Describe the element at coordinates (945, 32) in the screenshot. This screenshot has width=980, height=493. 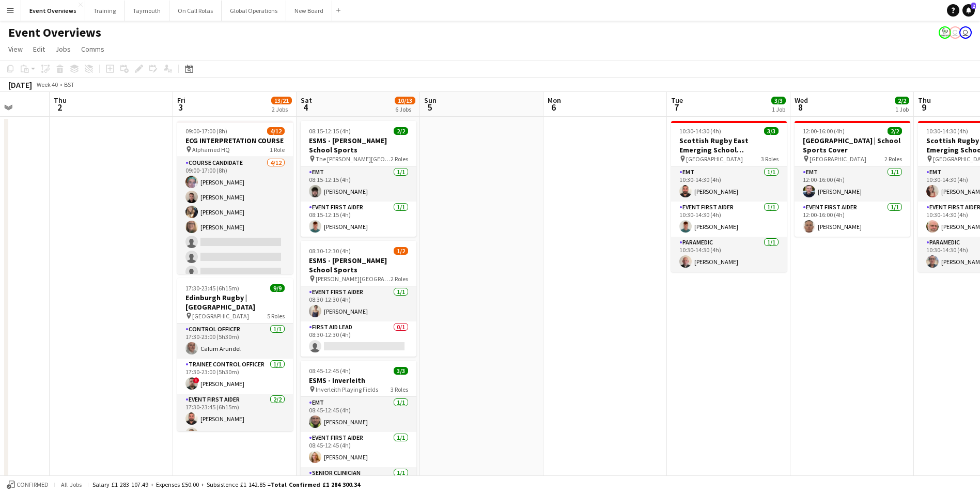
I see `app-user-avatar: Operations Manager` at that location.